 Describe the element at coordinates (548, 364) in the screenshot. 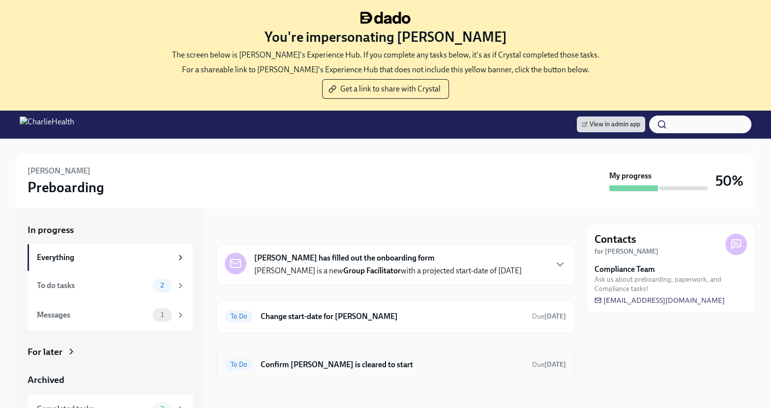

I see `span: October 27th, 2025 09:00` at that location.